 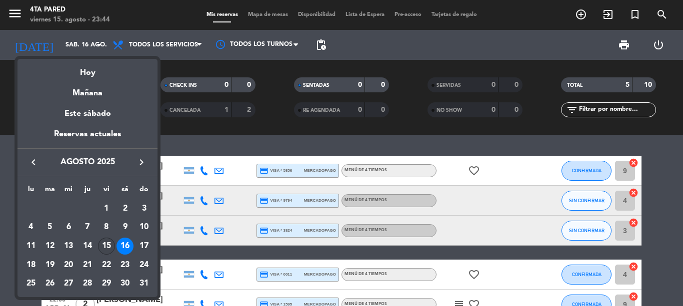 I want to click on th: jueves, so click(x=87, y=191).